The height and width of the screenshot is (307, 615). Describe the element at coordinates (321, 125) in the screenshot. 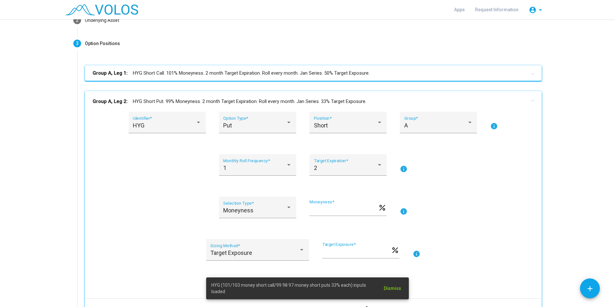

I see `span: Short` at that location.